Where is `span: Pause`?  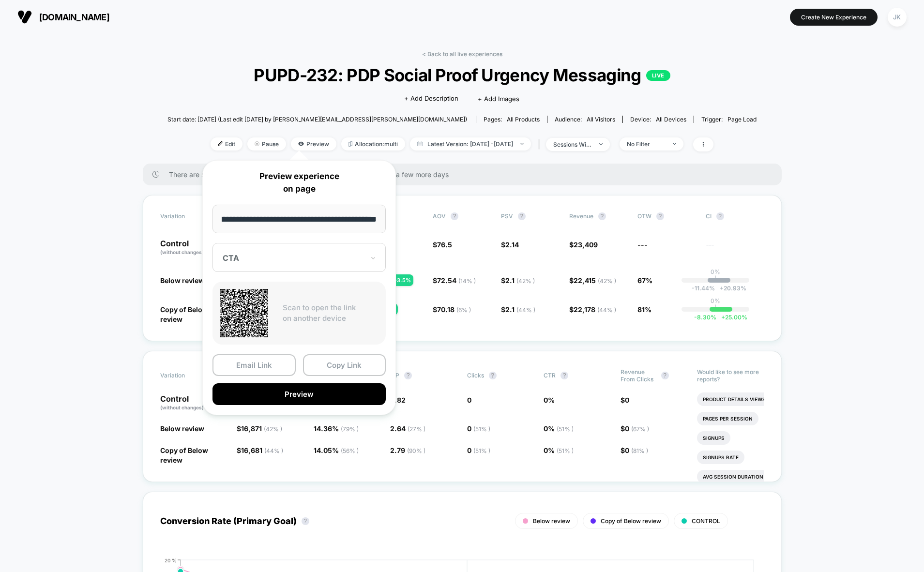
span: Pause is located at coordinates (266, 144).